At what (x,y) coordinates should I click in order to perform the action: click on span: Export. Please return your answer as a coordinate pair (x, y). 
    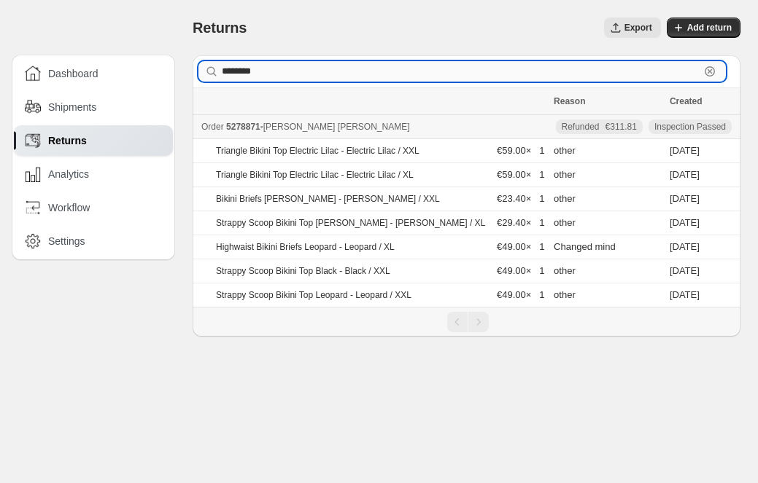
    Looking at the image, I should click on (638, 28).